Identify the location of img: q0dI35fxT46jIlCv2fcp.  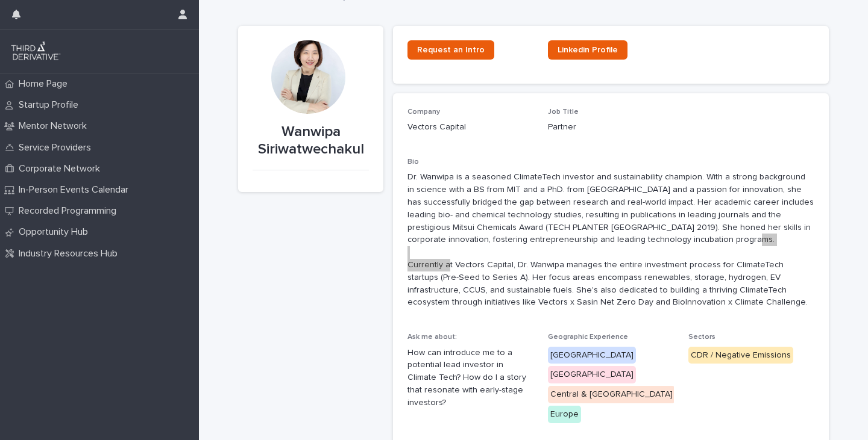
(36, 51).